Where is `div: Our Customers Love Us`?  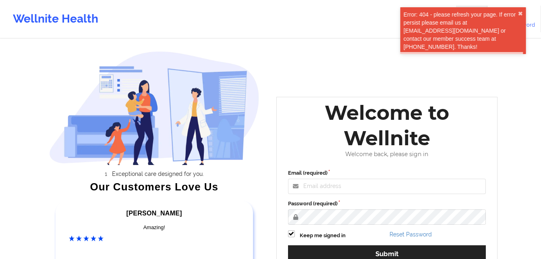
div: Our Customers Love Us is located at coordinates (154, 187).